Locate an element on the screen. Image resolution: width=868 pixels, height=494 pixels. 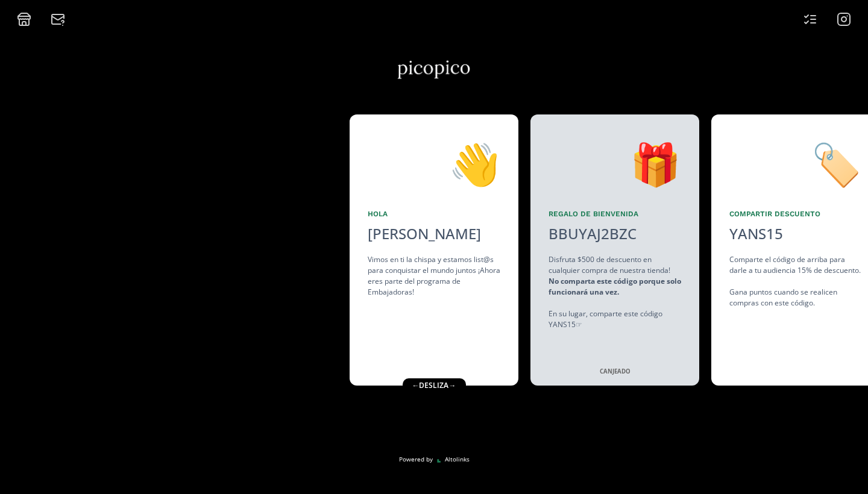
div: ← desliza → is located at coordinates (434, 385).